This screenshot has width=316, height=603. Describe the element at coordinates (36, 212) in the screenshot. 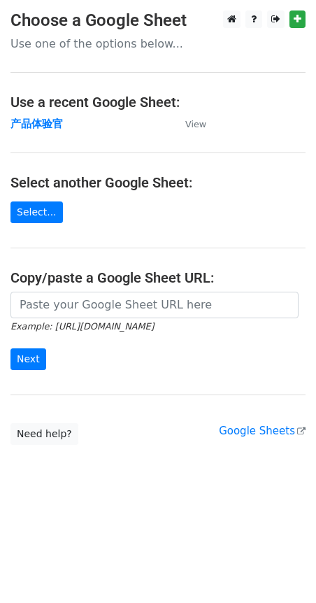

I see `a: Select...` at that location.